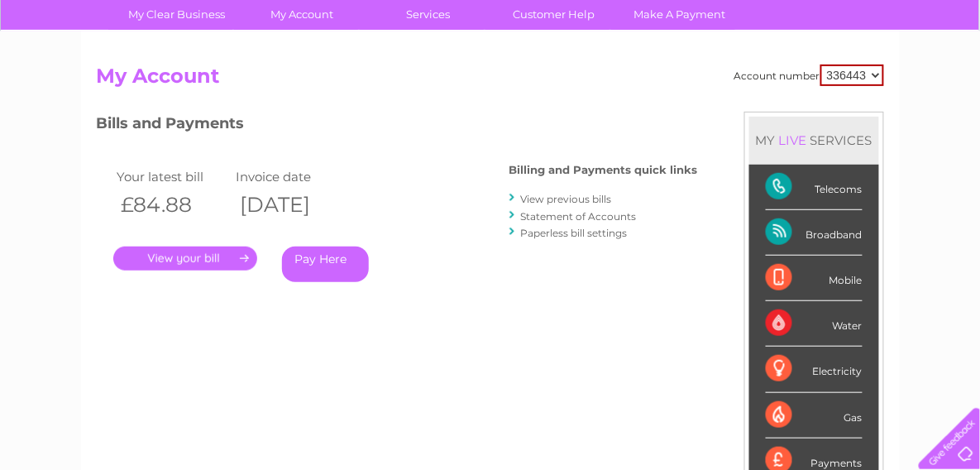 This screenshot has height=470, width=980. I want to click on a: Energy, so click(748, 76).